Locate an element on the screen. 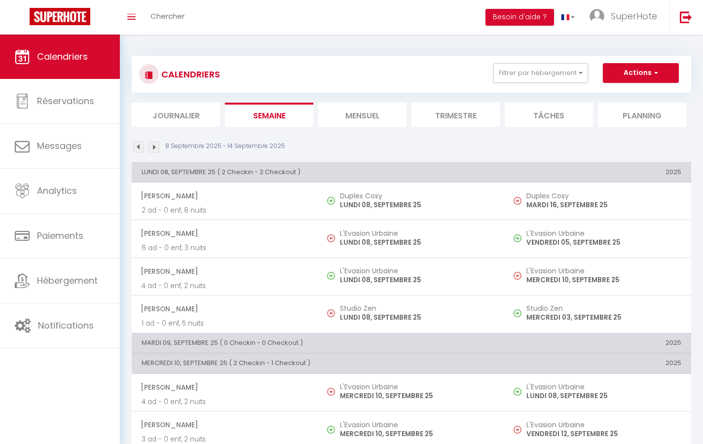  p: 2 ad - 0 enf, 8 nuits is located at coordinates (225, 210).